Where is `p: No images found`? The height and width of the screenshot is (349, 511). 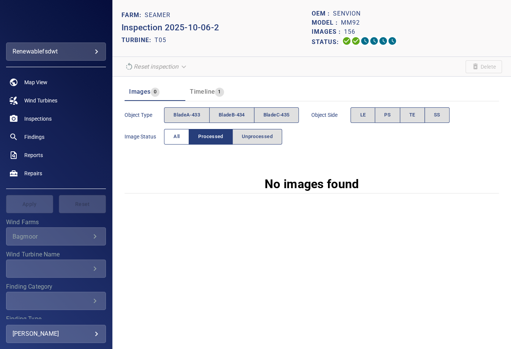 p: No images found is located at coordinates (312, 184).